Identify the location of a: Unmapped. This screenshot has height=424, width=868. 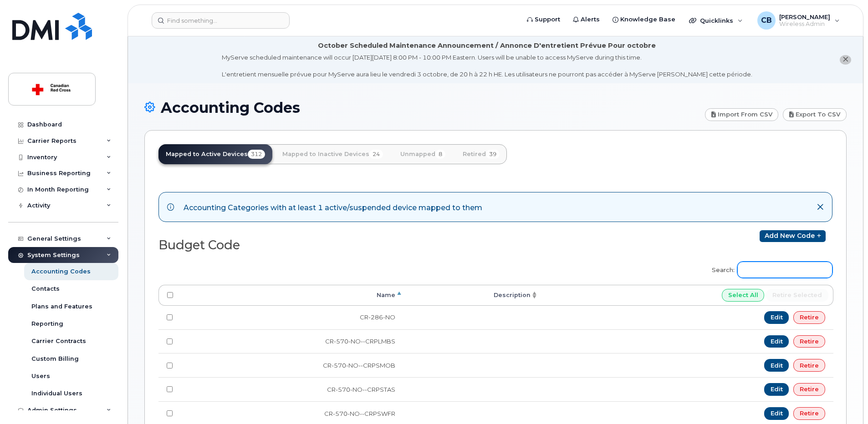
(422, 155).